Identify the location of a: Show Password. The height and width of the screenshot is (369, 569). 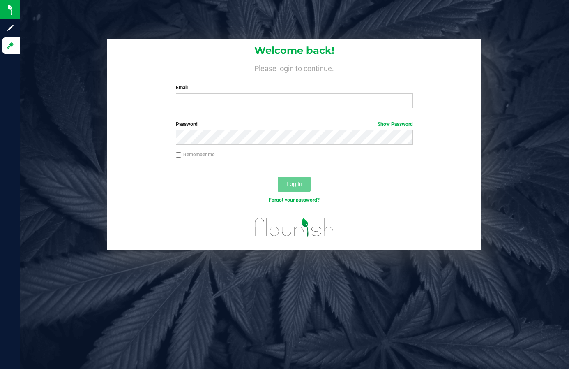
(395, 124).